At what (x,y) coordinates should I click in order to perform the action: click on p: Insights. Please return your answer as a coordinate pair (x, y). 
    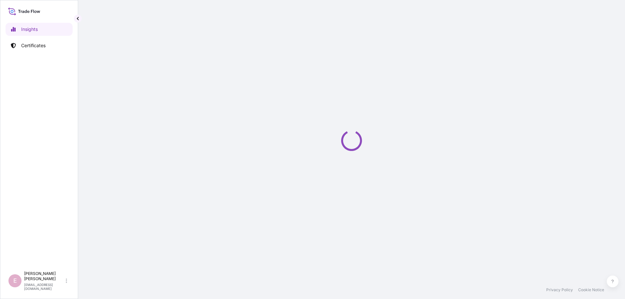
    Looking at the image, I should click on (29, 29).